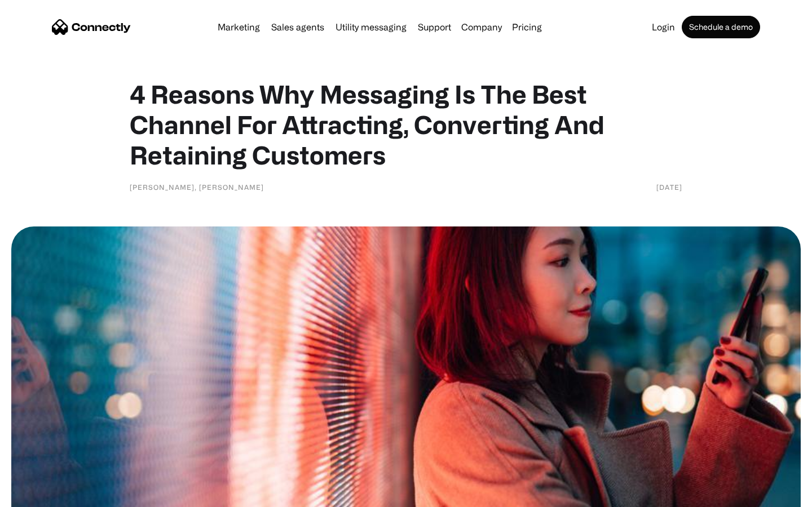  What do you see at coordinates (406, 125) in the screenshot?
I see `h1: 4 Reasons Why Messaging Is The Best Channel For Attracting, Converting And Retaining Customers` at bounding box center [406, 125].